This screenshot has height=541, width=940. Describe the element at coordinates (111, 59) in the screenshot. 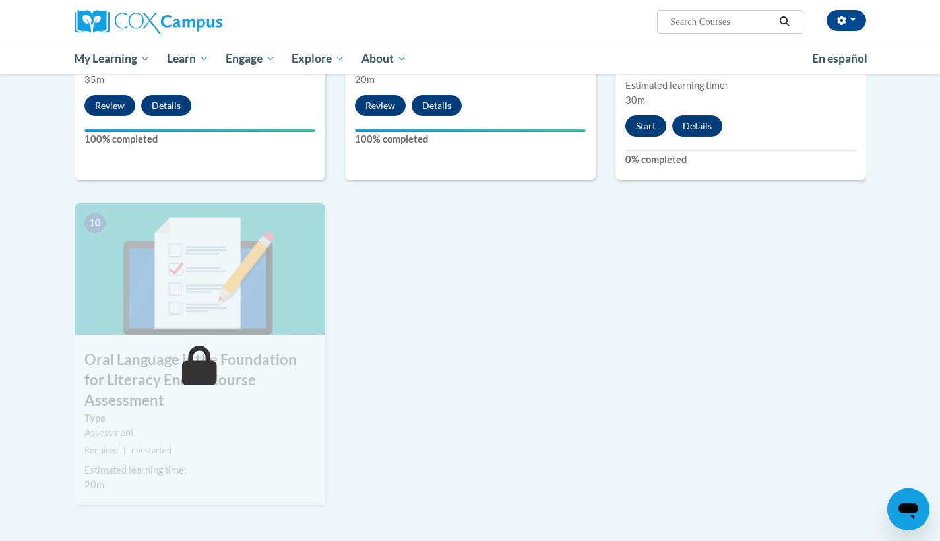

I see `span: My Learning` at that location.